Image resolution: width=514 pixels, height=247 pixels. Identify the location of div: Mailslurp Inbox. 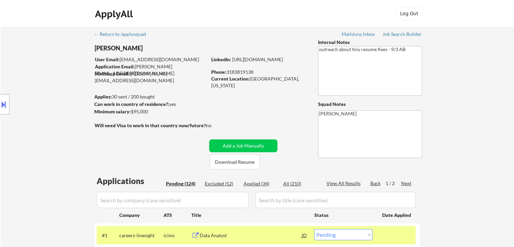
(359, 34).